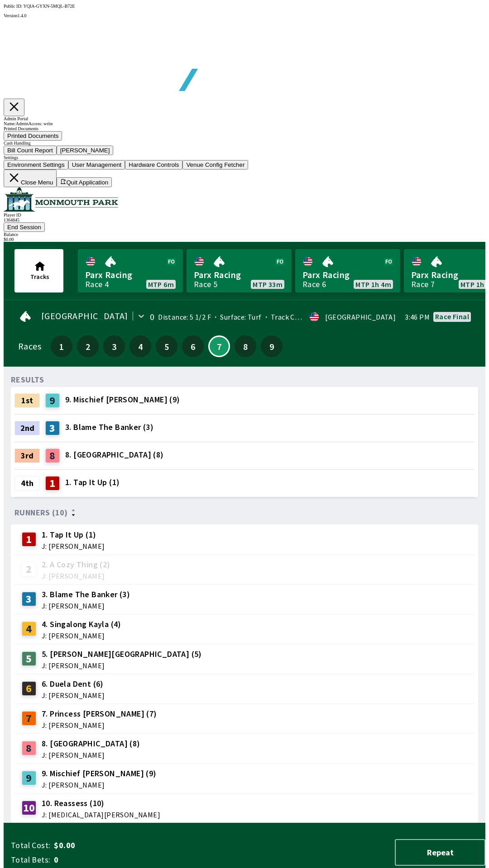 This screenshot has width=489, height=868. What do you see at coordinates (140, 346) in the screenshot?
I see `span: 4` at bounding box center [140, 346].